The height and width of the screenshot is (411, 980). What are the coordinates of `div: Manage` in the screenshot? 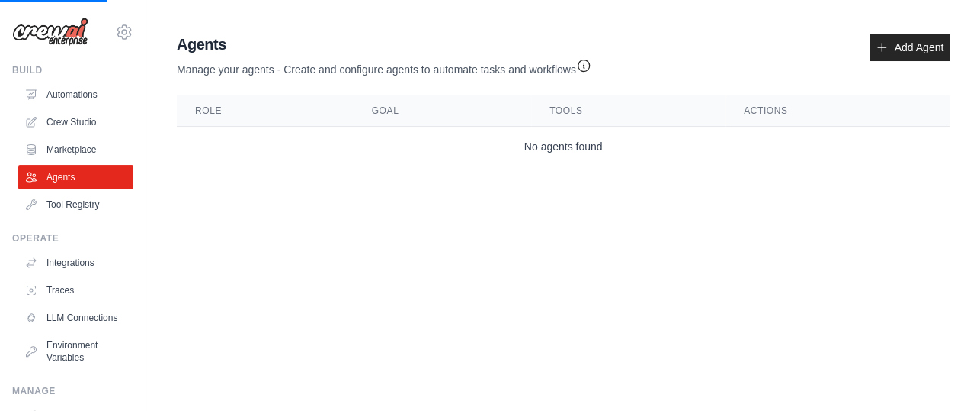 It's located at (73, 391).